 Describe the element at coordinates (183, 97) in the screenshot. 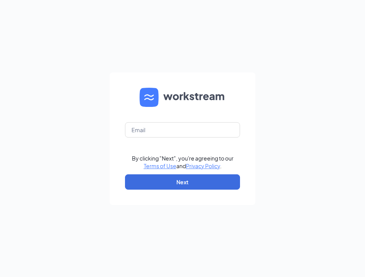

I see `img: WS logo and Workstream text` at that location.